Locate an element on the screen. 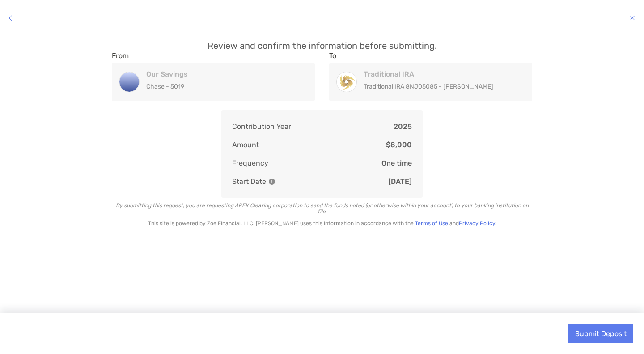 The image size is (644, 354). p: One time is located at coordinates (397, 163).